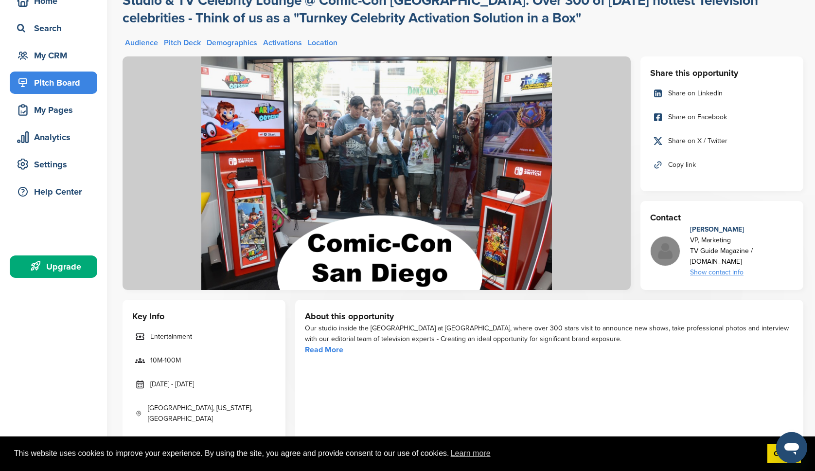  Describe the element at coordinates (56, 164) in the screenshot. I see `div: Settings` at that location.